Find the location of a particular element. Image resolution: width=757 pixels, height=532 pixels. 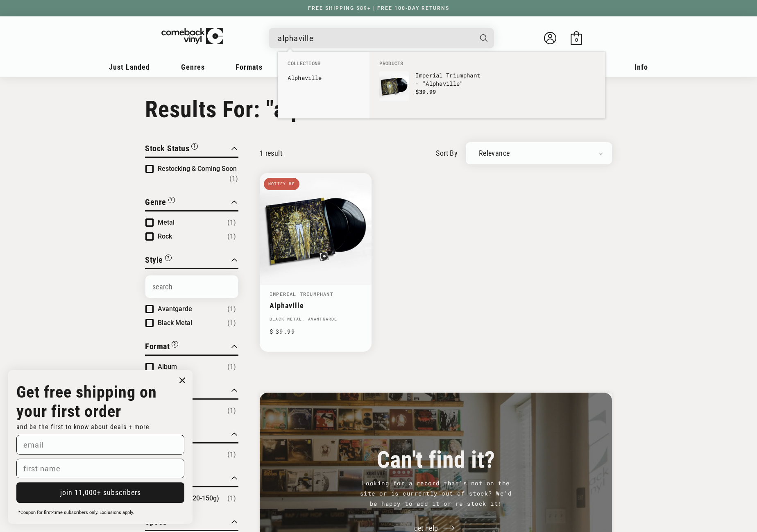

p: Looking for a record that's not on the site or is currently out of stock? We'd be happy to add it... is located at coordinates (436, 494).